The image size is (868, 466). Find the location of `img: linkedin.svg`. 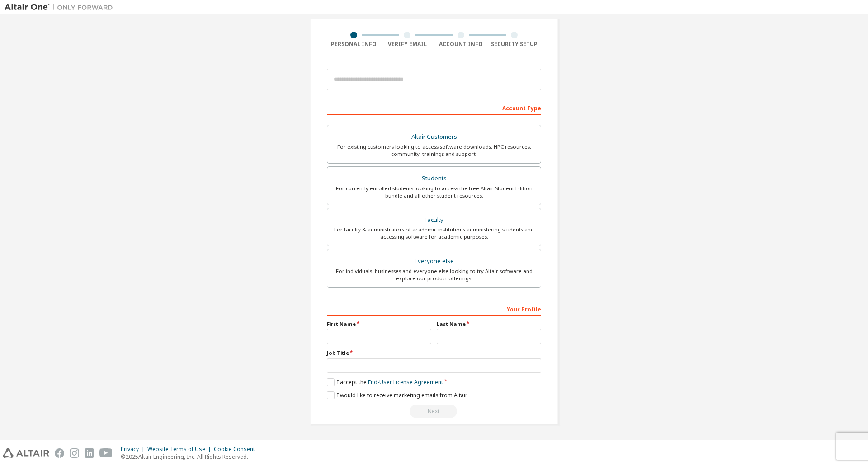

img: linkedin.svg is located at coordinates (89, 453).